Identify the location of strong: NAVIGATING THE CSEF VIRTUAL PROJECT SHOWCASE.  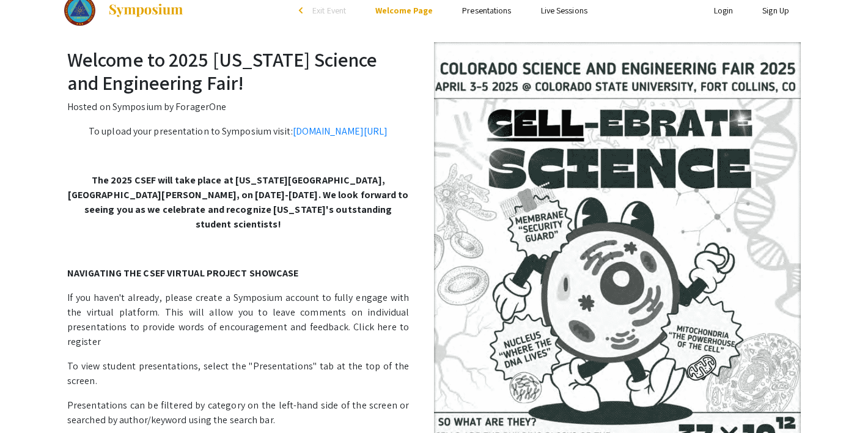
(183, 272).